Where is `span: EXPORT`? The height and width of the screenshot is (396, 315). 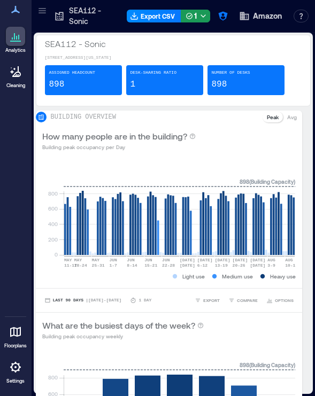 span: EXPORT is located at coordinates (211, 300).